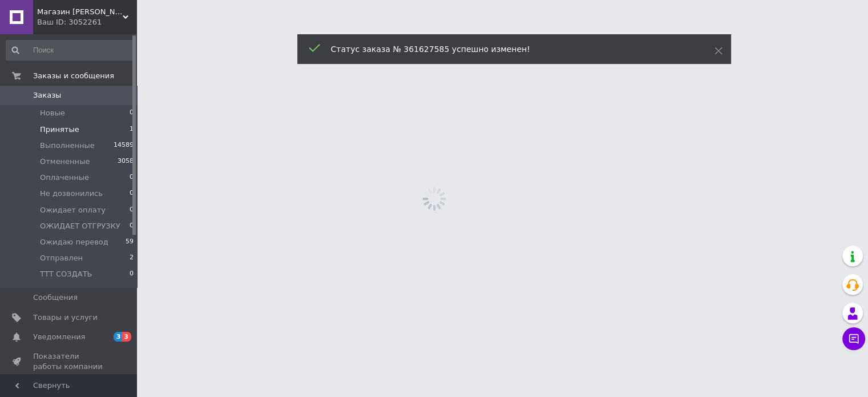 This screenshot has height=397, width=868. Describe the element at coordinates (64, 177) in the screenshot. I see `span: Оплаченные` at that location.